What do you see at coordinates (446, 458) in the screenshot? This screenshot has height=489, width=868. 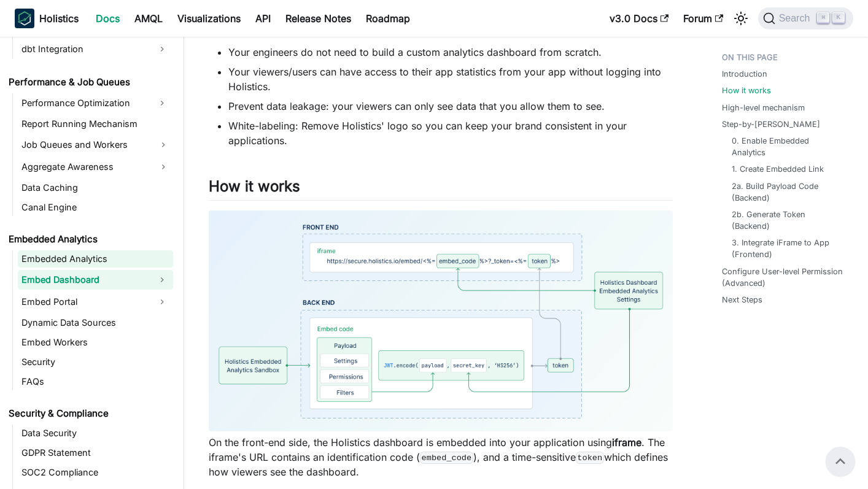 I see `code: embed_code` at bounding box center [446, 458].